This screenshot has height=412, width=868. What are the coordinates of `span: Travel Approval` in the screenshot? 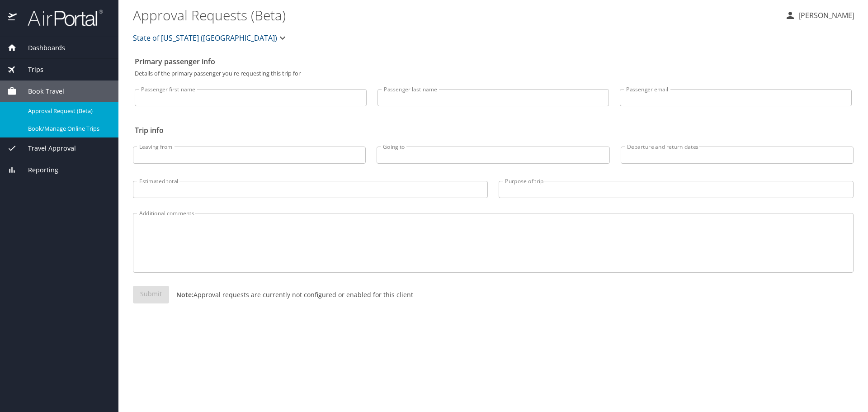 It's located at (46, 148).